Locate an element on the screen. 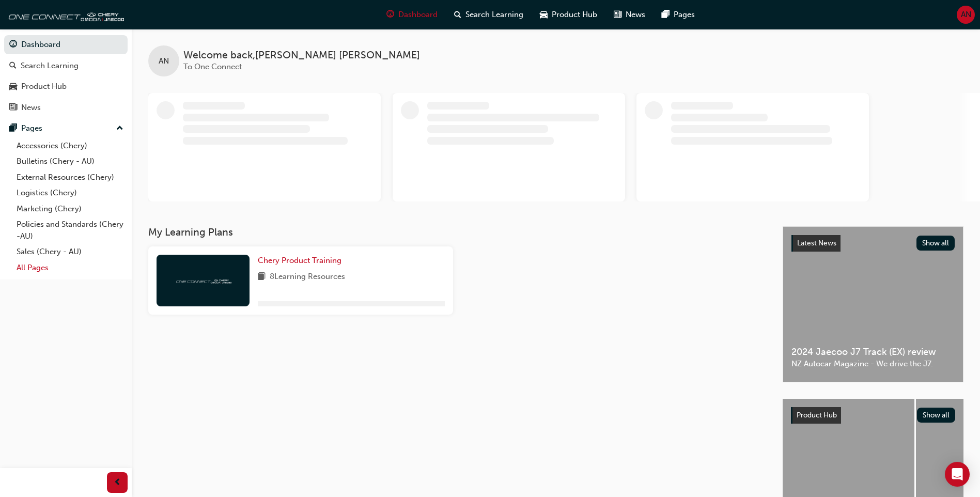 The width and height of the screenshot is (980, 497). a: Latest NewsShow all is located at coordinates (873, 244).